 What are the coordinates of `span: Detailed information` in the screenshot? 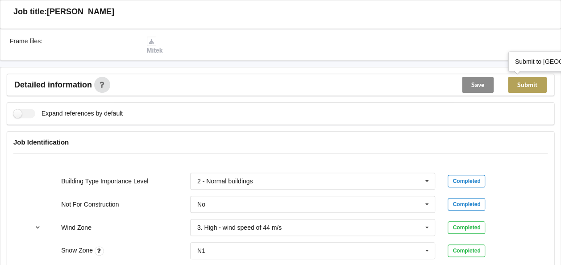 It's located at (53, 85).